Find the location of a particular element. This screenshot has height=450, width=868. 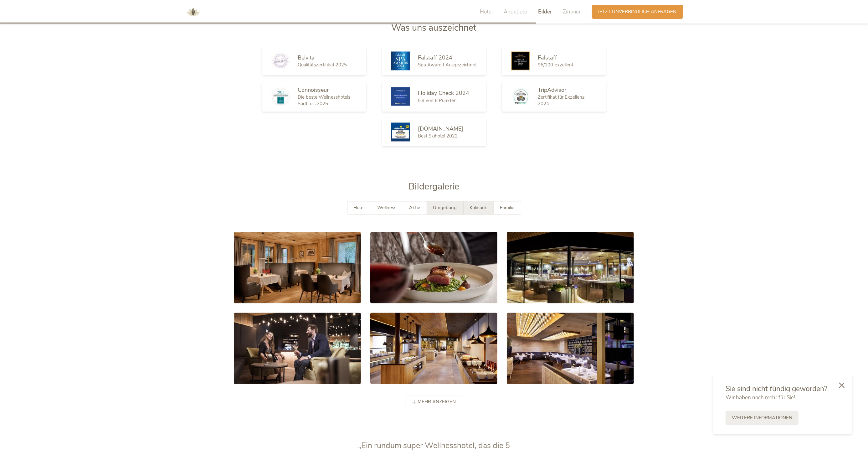

span: mehr anzeigen is located at coordinates (436, 402).